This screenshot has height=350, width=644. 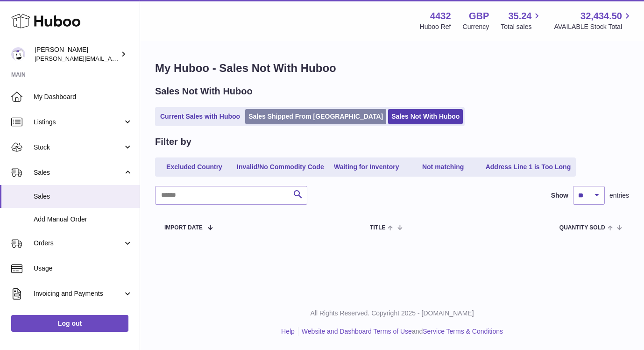 I want to click on span: Title, so click(x=377, y=228).